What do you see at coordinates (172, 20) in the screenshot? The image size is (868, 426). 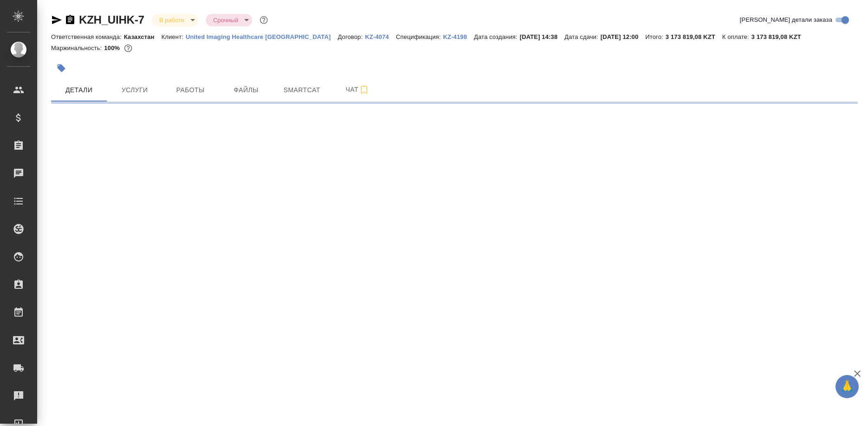 I see `button: В работе` at bounding box center [172, 20].